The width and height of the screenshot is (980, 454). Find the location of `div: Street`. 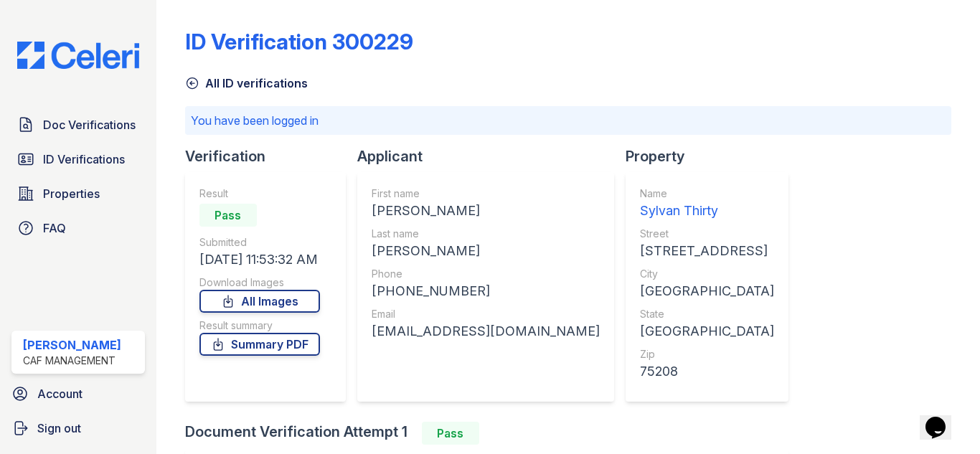

div: Street is located at coordinates (707, 234).